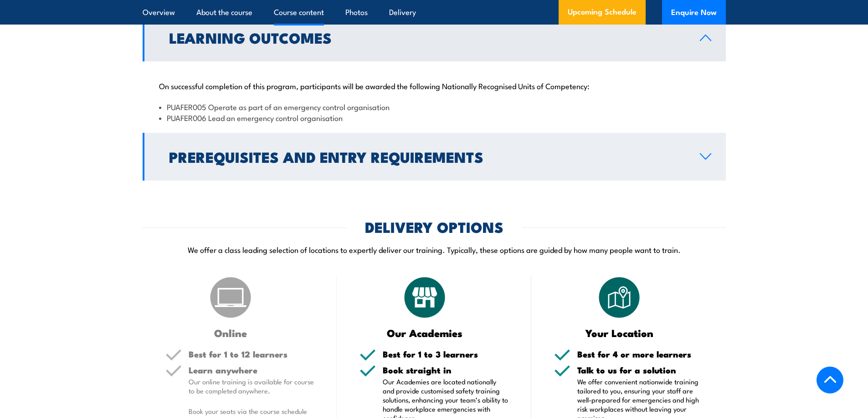 Image resolution: width=868 pixels, height=418 pixels. What do you see at coordinates (434, 157) in the screenshot?
I see `a: Prerequisites and Entry Requirements` at bounding box center [434, 157].